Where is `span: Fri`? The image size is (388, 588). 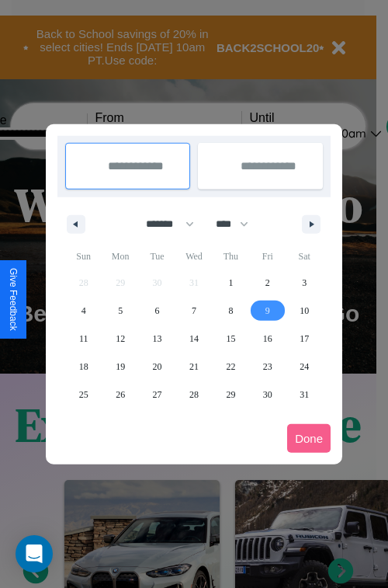 span: Fri is located at coordinates (267, 256).